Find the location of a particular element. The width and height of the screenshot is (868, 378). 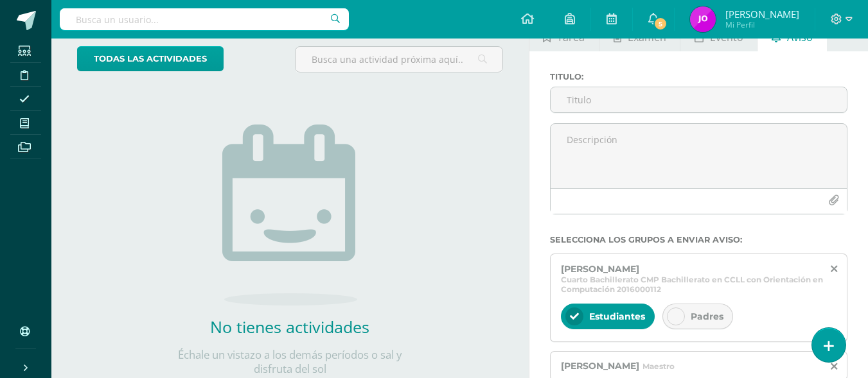

span: 5 is located at coordinates (660, 24).